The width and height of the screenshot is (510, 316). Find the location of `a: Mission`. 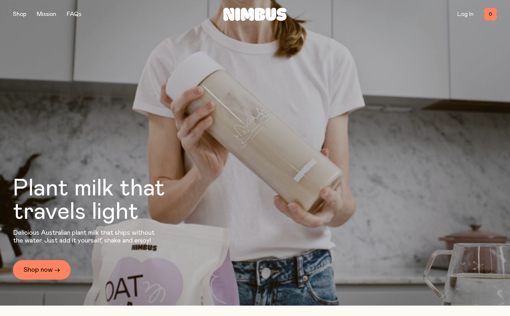

a: Mission is located at coordinates (46, 14).